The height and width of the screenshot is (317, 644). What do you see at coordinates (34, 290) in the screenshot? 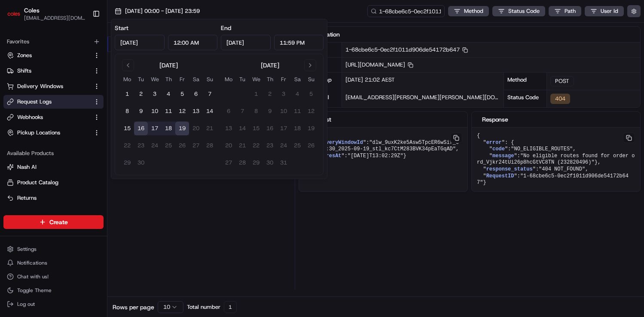
I see `span: Toggle Theme` at bounding box center [34, 290].